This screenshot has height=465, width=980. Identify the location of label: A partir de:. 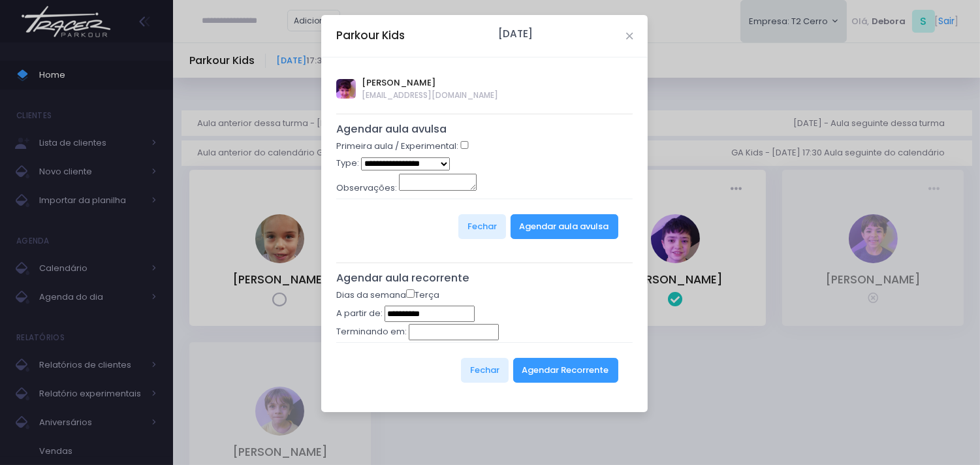
(359, 314).